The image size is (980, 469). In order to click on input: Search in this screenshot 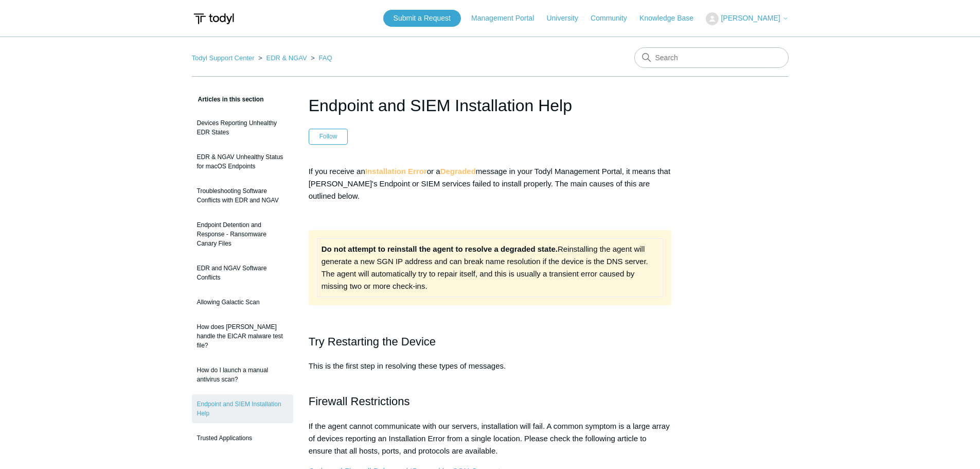, I will do `click(712, 58)`.